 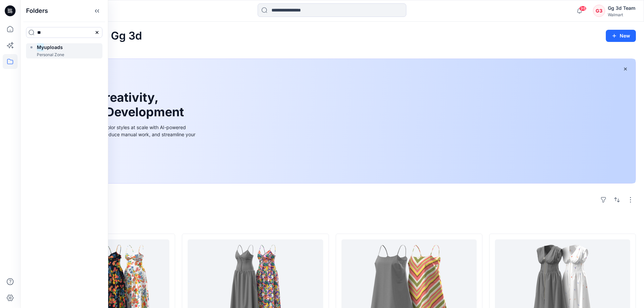 What do you see at coordinates (621, 14) in the screenshot?
I see `div: Walmart` at bounding box center [621, 14].